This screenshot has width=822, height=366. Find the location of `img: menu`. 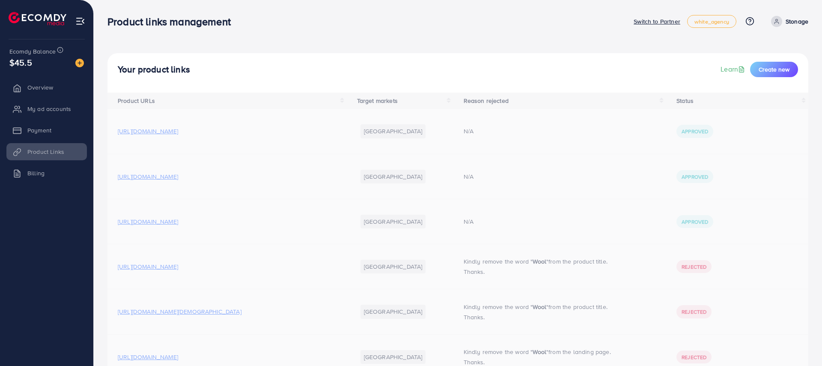

img: menu is located at coordinates (80, 21).